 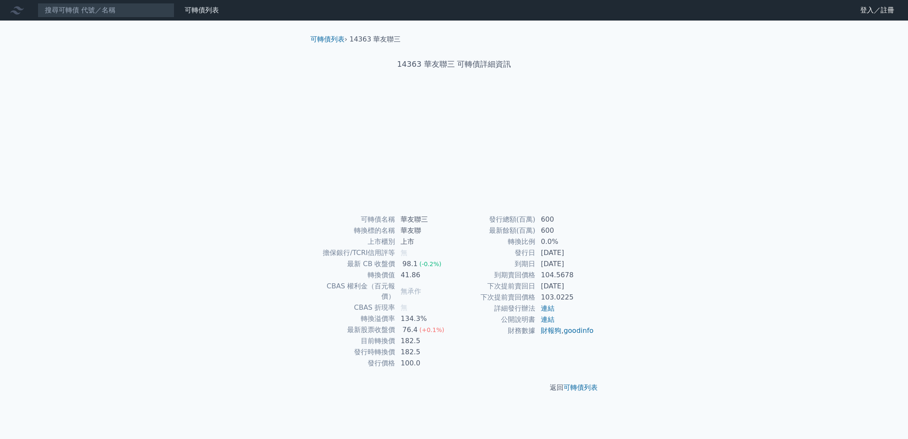 What do you see at coordinates (354, 330) in the screenshot?
I see `td: 最新股票收盤價` at bounding box center [354, 330].